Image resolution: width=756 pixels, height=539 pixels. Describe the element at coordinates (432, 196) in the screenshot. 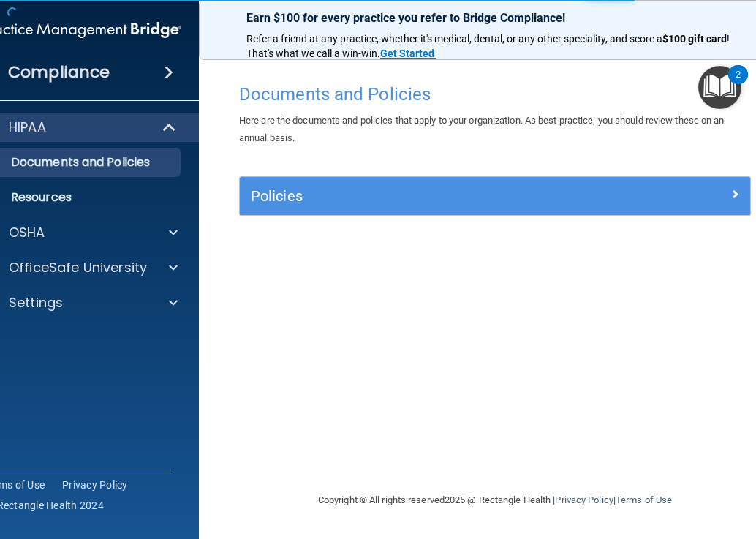

I see `h5: Policies` at that location.